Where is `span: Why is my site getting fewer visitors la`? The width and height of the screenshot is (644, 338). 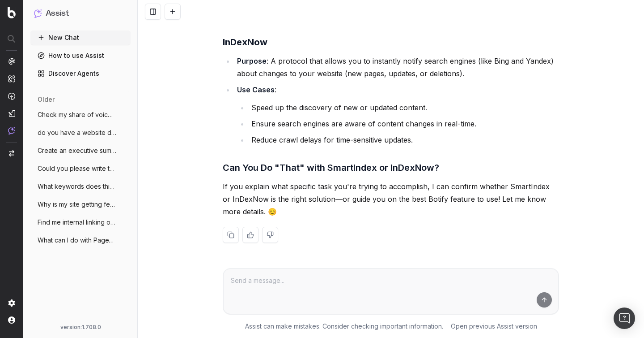
span: Why is my site getting fewer visitors la is located at coordinates (77, 205).